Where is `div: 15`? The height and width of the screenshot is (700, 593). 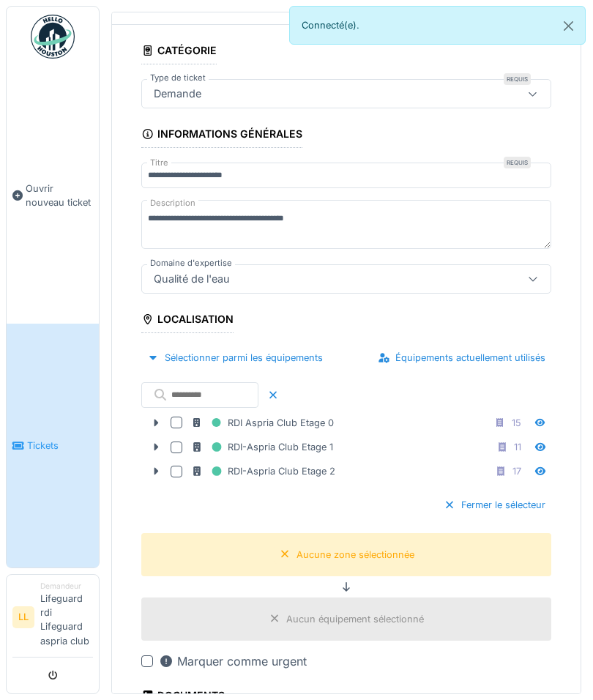
div: 15 is located at coordinates (516, 422).